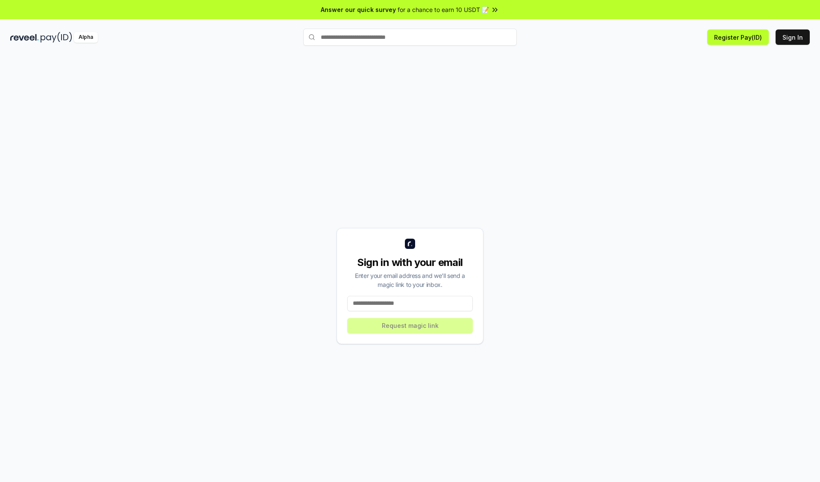  Describe the element at coordinates (86, 37) in the screenshot. I see `div: Alpha` at that location.